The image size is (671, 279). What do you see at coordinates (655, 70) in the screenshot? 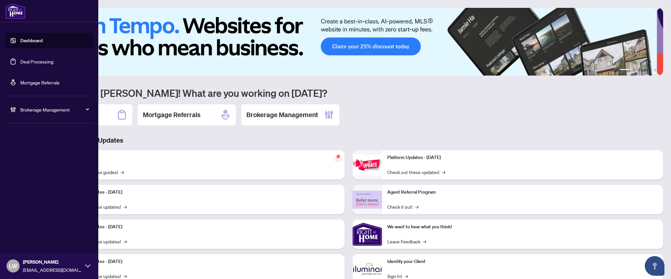
I see `button: 6` at bounding box center [655, 70].